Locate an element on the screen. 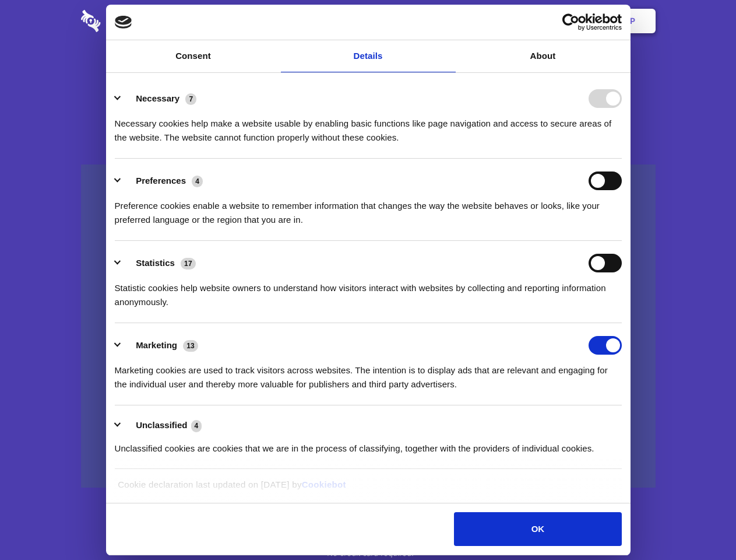 Image resolution: width=736 pixels, height=560 pixels. a: Contact is located at coordinates (500, 21).